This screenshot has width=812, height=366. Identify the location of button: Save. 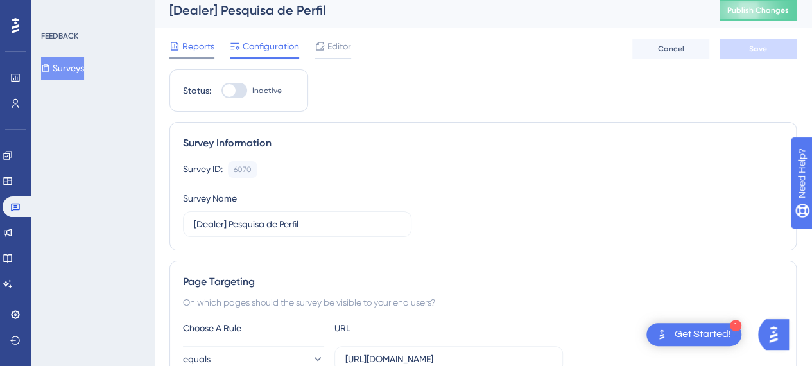
(758, 49).